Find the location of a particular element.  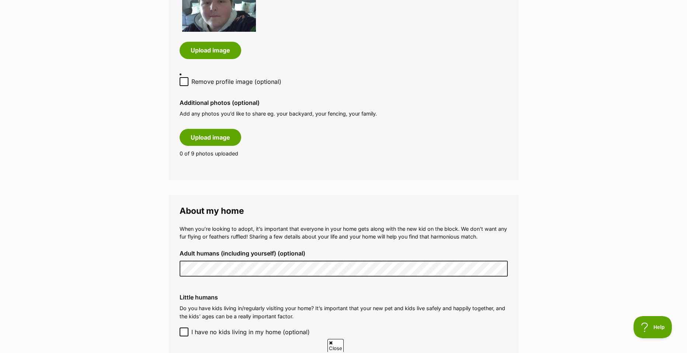

span: Close is located at coordinates (336, 345).